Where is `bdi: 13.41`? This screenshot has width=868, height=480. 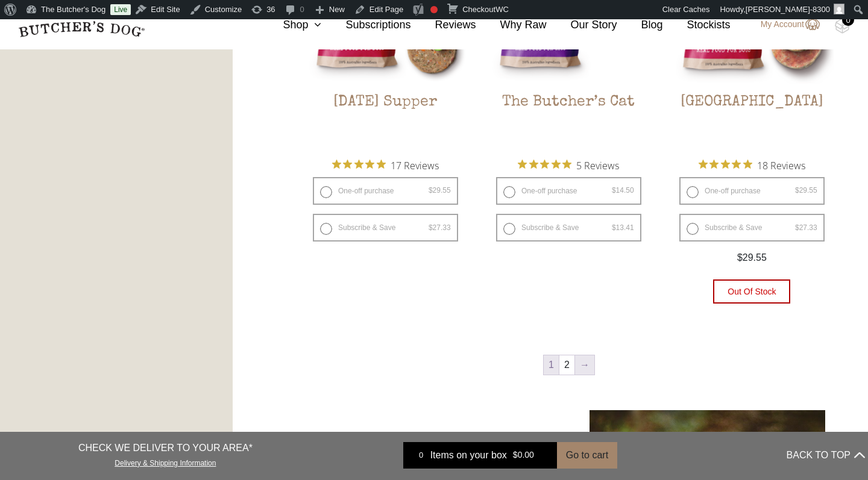 bdi: 13.41 is located at coordinates (622, 228).